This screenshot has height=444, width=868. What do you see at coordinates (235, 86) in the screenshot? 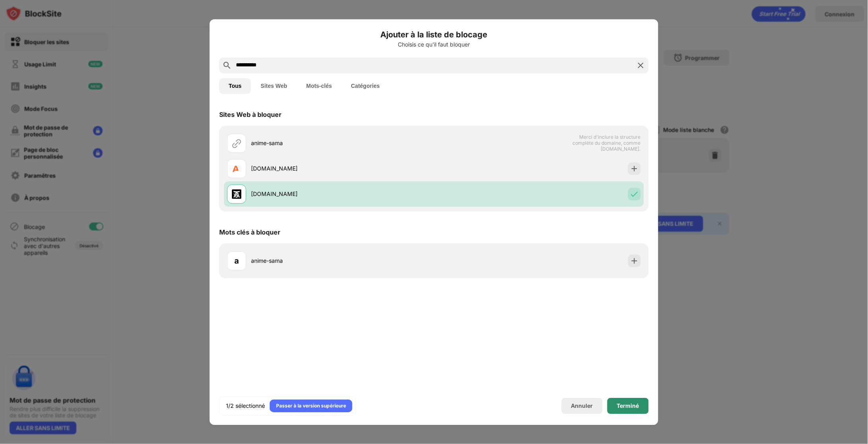
I see `button: Tous` at bounding box center [235, 86].